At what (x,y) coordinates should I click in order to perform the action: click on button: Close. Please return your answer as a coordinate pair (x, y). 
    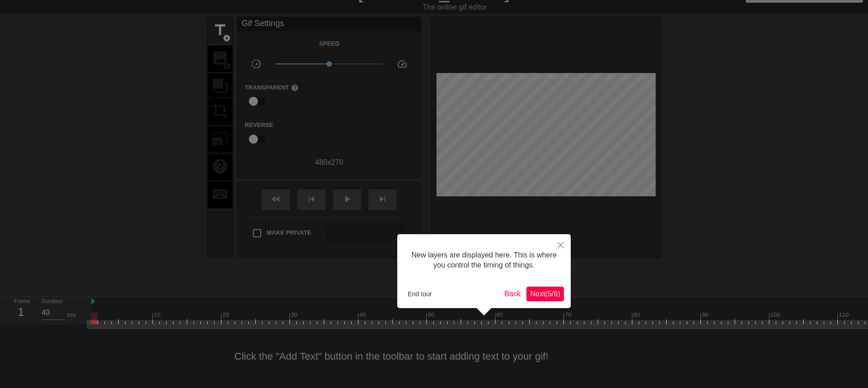
    Looking at the image, I should click on (561, 245).